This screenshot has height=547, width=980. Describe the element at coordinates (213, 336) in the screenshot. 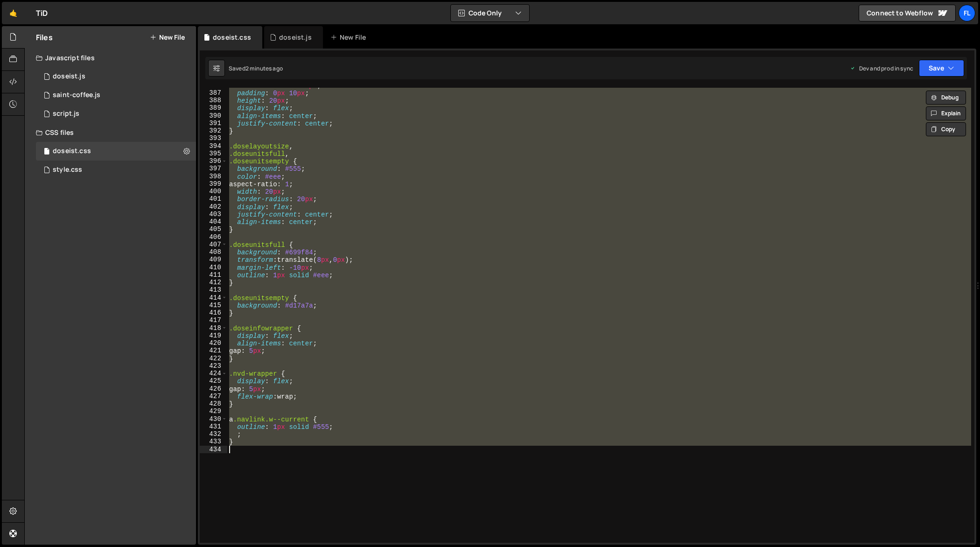

I see `div: 419` at that location.